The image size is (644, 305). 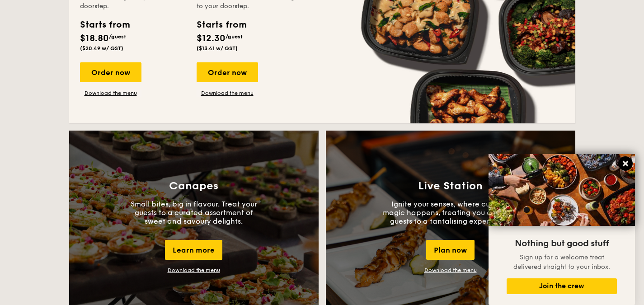 What do you see at coordinates (450, 250) in the screenshot?
I see `div: Plan now` at bounding box center [450, 250].